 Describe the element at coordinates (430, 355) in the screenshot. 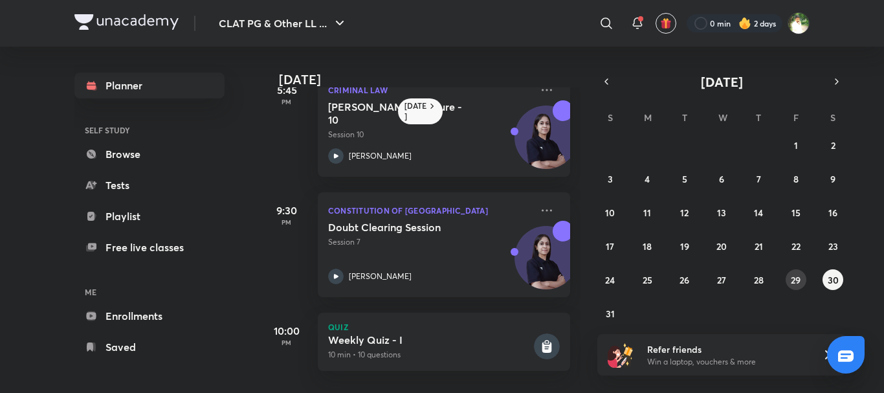

I see `p: 10 min • 10 questions` at that location.